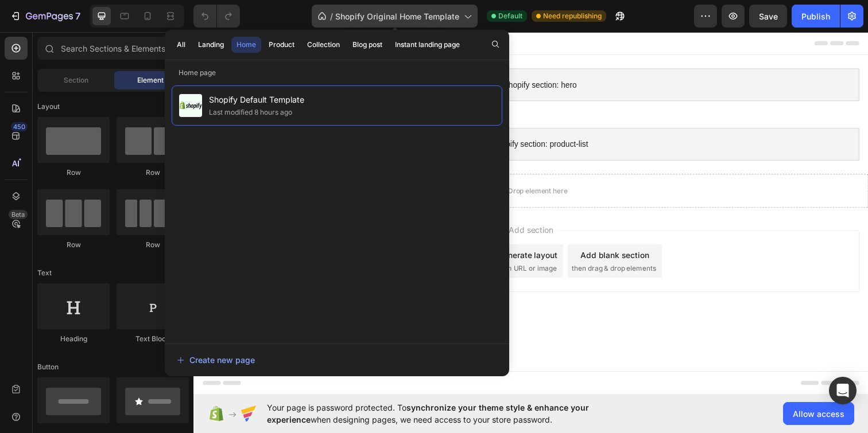 This screenshot has height=433, width=868. I want to click on button: All, so click(181, 45).